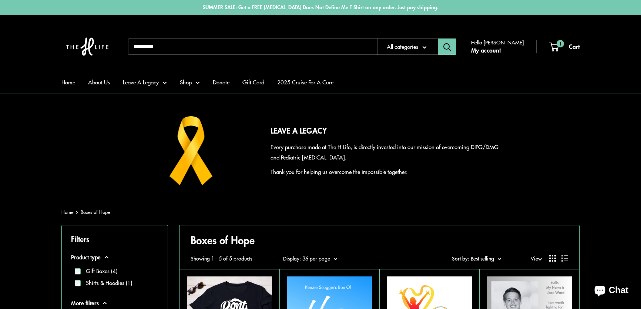 The height and width of the screenshot is (309, 641). Describe the element at coordinates (99, 271) in the screenshot. I see `label: Gift Boxes (4)` at that location.